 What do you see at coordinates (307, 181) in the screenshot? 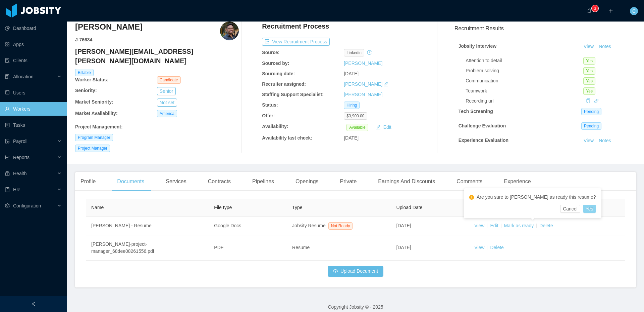
I see `div: Openings` at bounding box center [307, 181].